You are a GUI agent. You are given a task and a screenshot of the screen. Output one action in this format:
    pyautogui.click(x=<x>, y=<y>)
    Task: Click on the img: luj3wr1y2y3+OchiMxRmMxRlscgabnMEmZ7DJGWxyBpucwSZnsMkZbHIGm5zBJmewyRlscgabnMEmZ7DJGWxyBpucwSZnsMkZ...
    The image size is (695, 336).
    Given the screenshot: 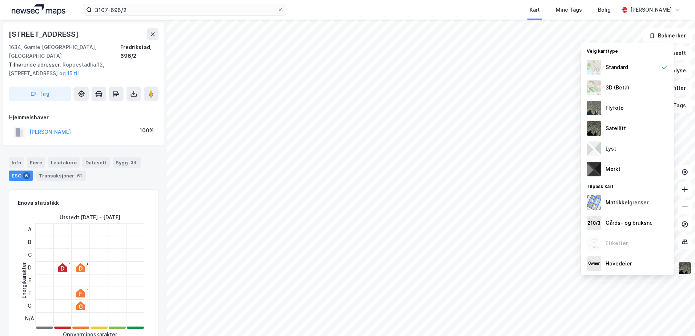 What is the action you would take?
    pyautogui.click(x=594, y=149)
    